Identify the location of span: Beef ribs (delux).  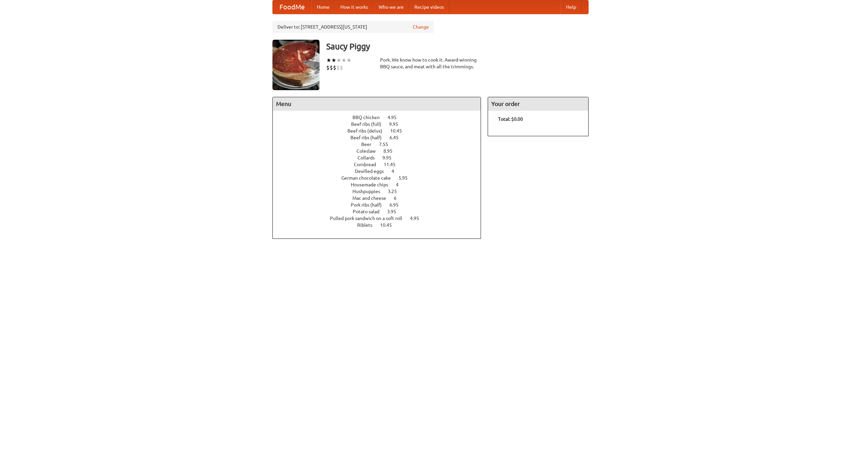
(368, 131).